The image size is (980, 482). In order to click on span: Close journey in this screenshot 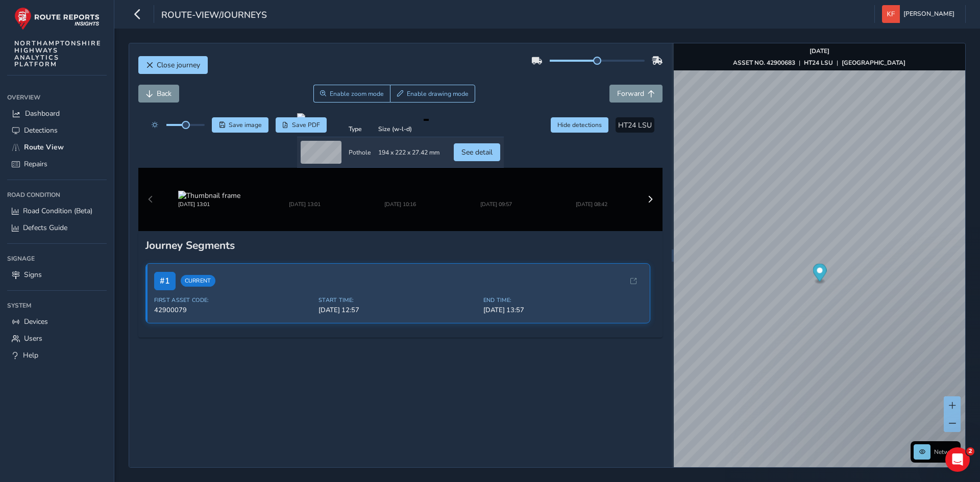, I will do `click(178, 65)`.